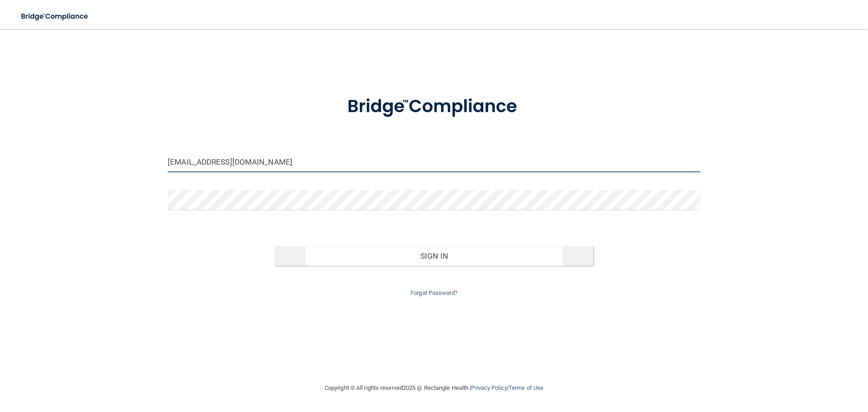  I want to click on button: Sign In, so click(434, 256).